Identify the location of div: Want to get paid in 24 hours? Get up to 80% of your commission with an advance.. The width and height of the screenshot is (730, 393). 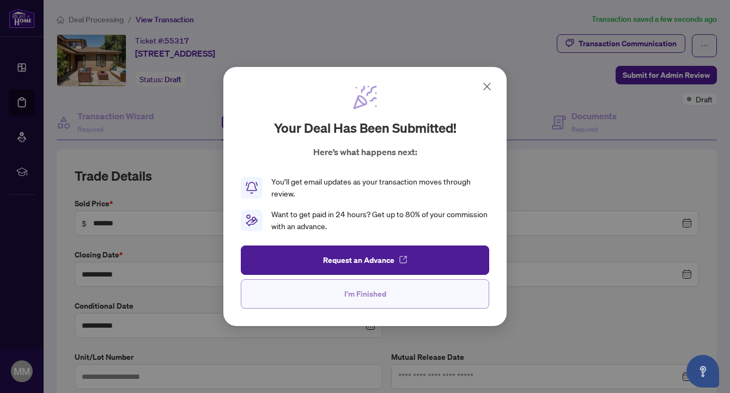
(380, 221).